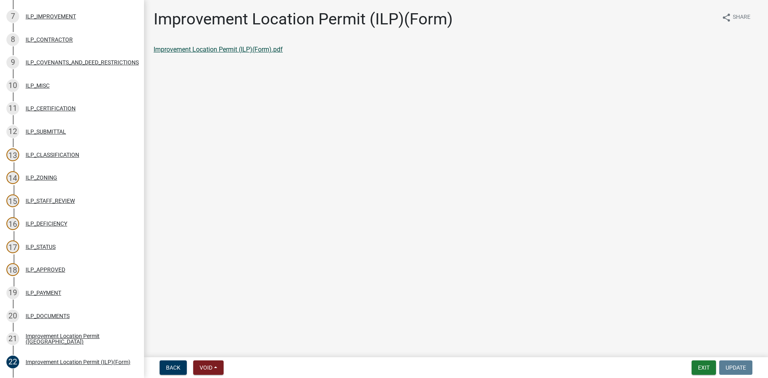 The width and height of the screenshot is (768, 378). I want to click on div: 7, so click(13, 16).